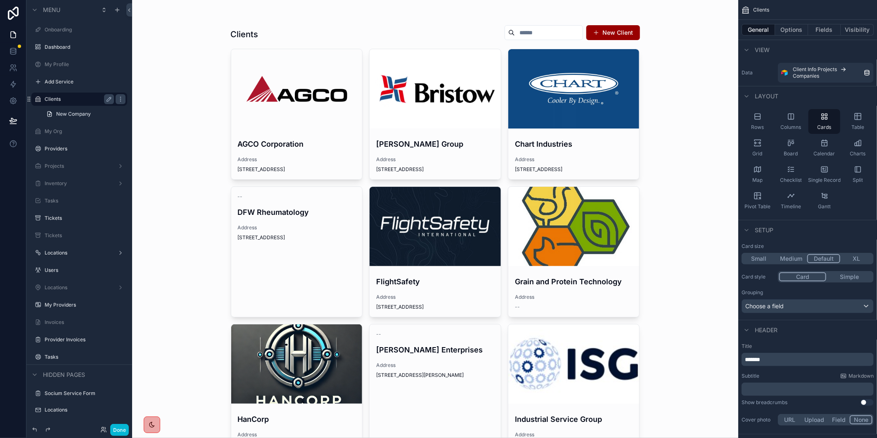  What do you see at coordinates (765, 306) in the screenshot?
I see `span: Choose a field` at bounding box center [765, 306].